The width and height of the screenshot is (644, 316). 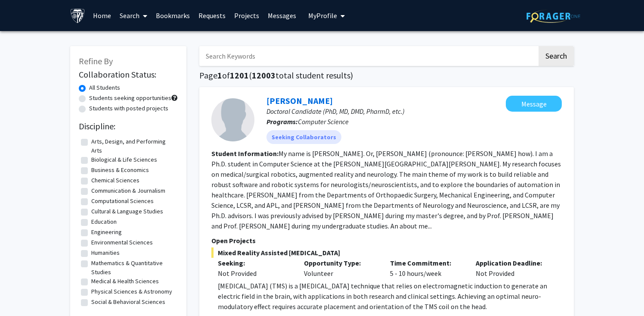 What do you see at coordinates (128, 74) in the screenshot?
I see `h2: Collaboration Status:` at bounding box center [128, 74].